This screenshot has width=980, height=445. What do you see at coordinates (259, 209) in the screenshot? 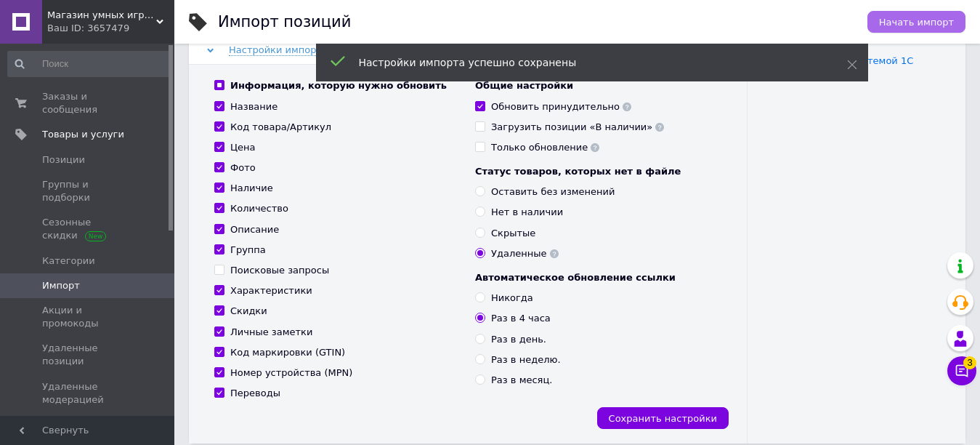
I see `div: Количество` at bounding box center [259, 209].